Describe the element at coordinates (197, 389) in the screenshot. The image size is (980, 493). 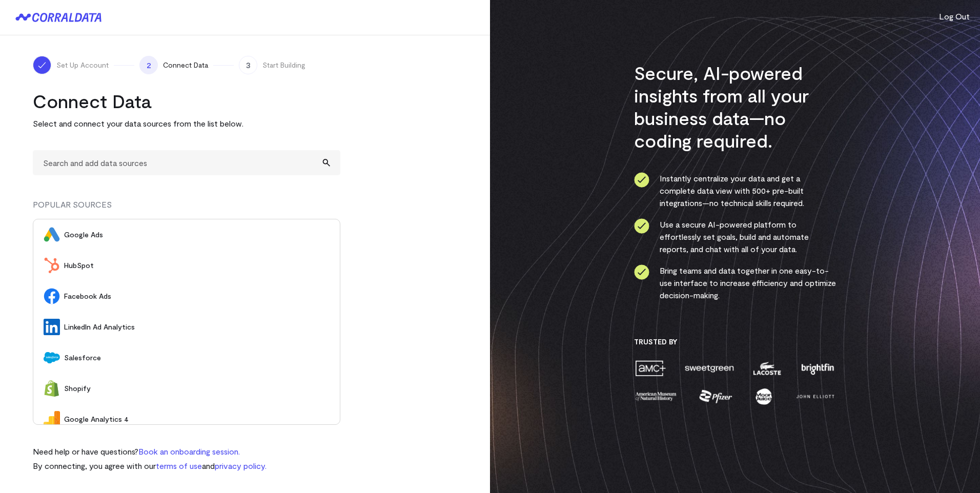
I see `span: Shopify` at that location.